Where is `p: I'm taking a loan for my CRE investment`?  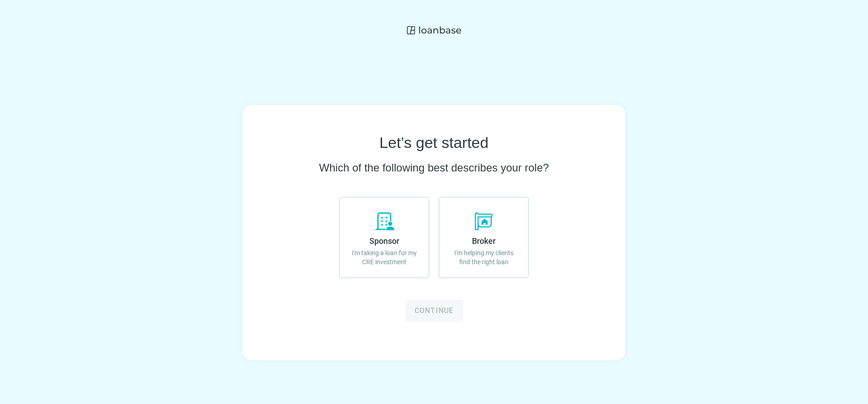 p: I'm taking a loan for my CRE investment is located at coordinates (385, 258).